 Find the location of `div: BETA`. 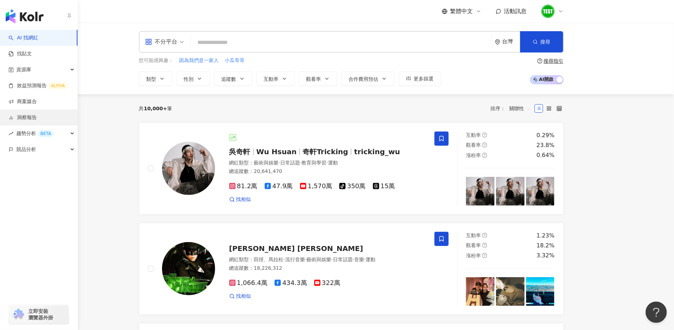

div: BETA is located at coordinates (46, 133).